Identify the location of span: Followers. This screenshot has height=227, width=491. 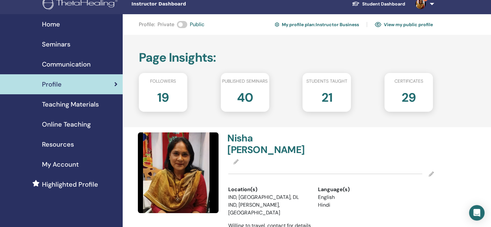
(163, 81).